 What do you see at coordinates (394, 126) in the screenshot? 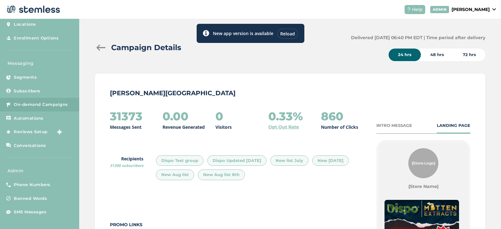
I see `div: INTRO MESSAGE` at bounding box center [394, 126].